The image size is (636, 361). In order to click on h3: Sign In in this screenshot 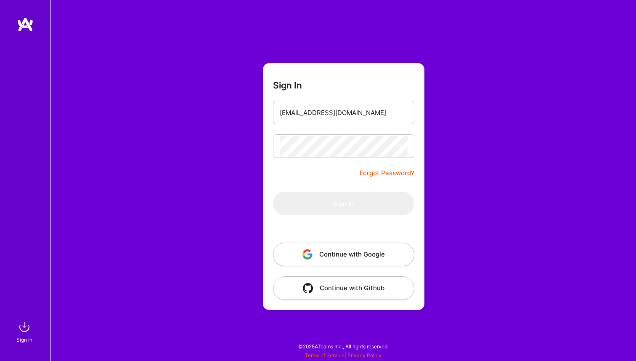, I will do `click(288, 85)`.